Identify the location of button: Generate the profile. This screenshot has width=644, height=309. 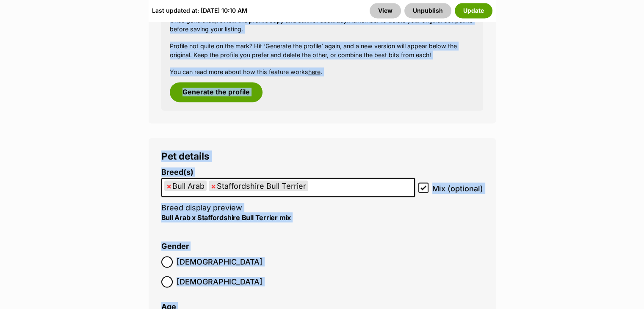
(216, 92).